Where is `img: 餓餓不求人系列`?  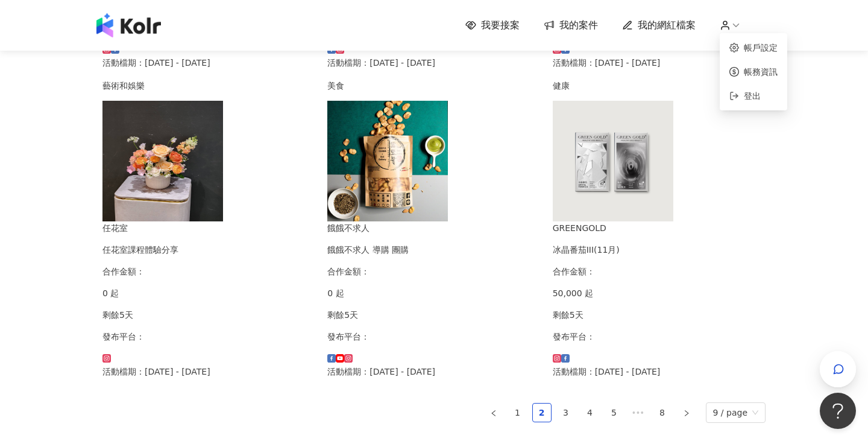
img: 餓餓不求人系列 is located at coordinates (388, 161).